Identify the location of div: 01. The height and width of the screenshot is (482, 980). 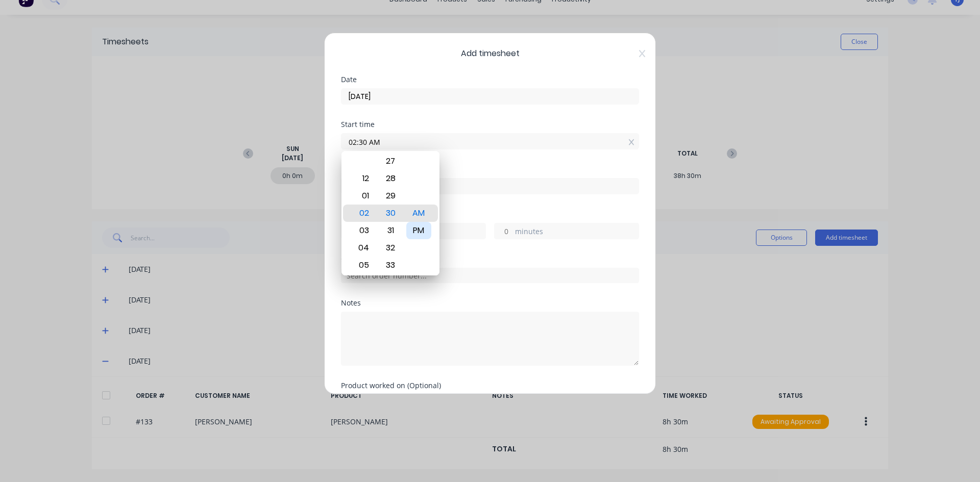
(362, 196).